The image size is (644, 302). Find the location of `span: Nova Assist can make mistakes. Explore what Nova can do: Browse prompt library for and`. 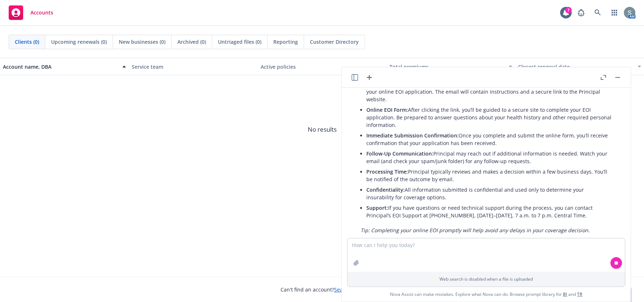

span: Nova Assist can make mistakes. Explore what Nova can do: Browse prompt library for and is located at coordinates (486, 294).